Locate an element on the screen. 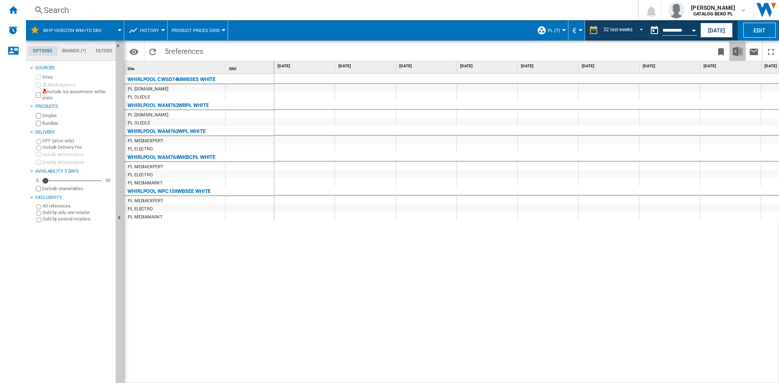 The image size is (779, 383). label: Marketplaces is located at coordinates (77, 85).